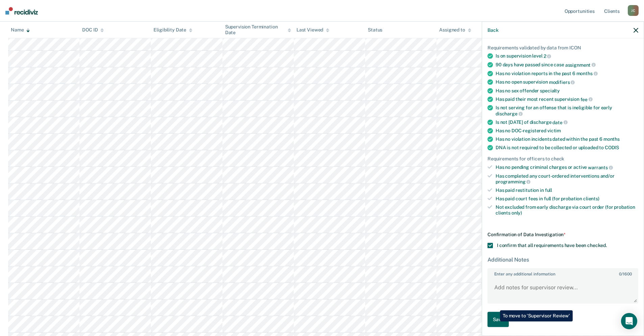 The height and width of the screenshot is (336, 644). I want to click on span: victim, so click(554, 130).